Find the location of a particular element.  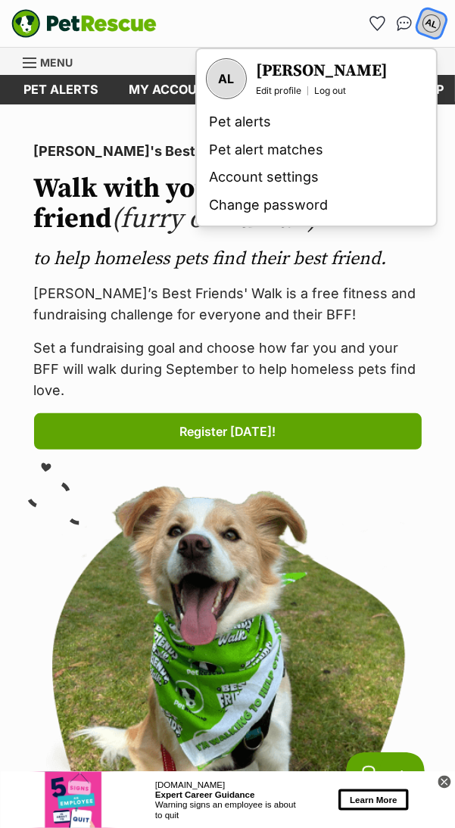

a: My account is located at coordinates (171, 89).